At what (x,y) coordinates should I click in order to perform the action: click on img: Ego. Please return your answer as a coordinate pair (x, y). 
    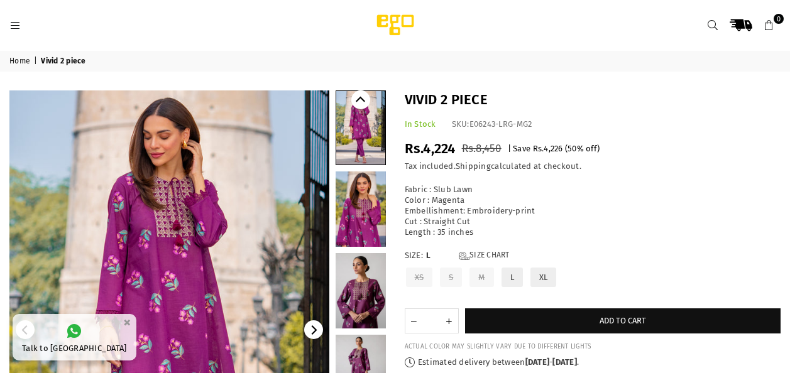
    Looking at the image, I should click on (395, 25).